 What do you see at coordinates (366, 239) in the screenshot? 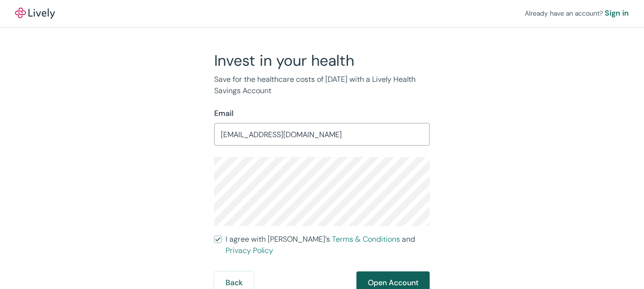
I see `a: Terms & Conditions` at bounding box center [366, 239].